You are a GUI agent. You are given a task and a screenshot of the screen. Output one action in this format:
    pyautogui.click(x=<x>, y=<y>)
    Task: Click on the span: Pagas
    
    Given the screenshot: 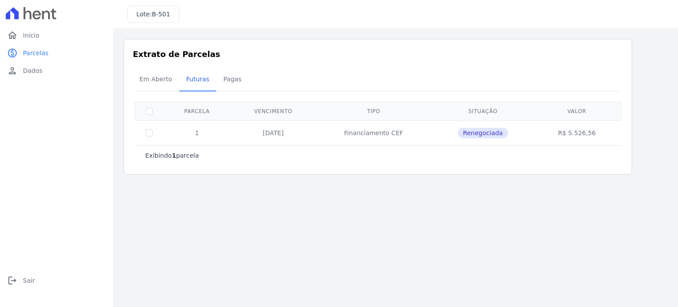 What is the action you would take?
    pyautogui.click(x=232, y=79)
    